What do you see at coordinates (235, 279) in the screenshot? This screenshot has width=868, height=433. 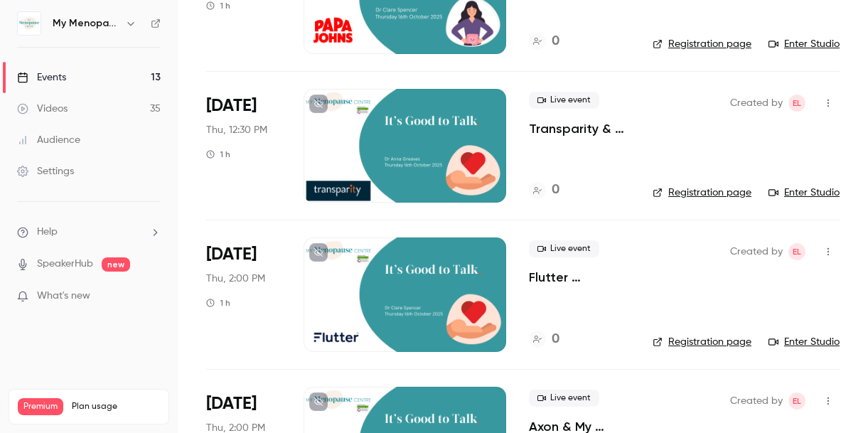 I see `span: Thu, 2:00 PM` at bounding box center [235, 279].